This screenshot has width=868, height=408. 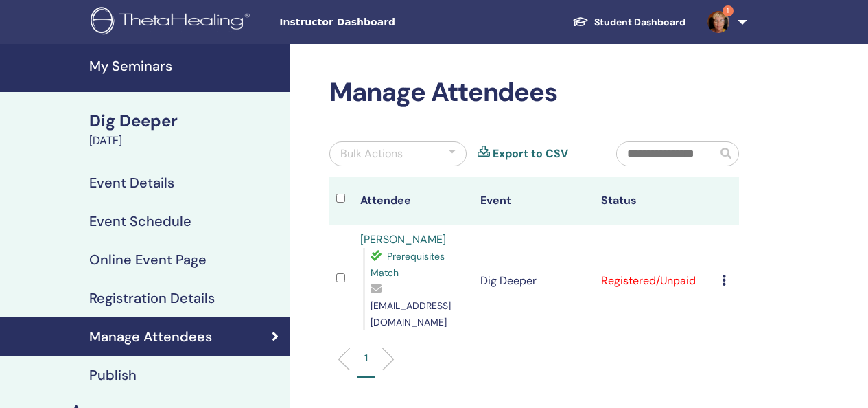 I want to click on th: Status, so click(x=654, y=200).